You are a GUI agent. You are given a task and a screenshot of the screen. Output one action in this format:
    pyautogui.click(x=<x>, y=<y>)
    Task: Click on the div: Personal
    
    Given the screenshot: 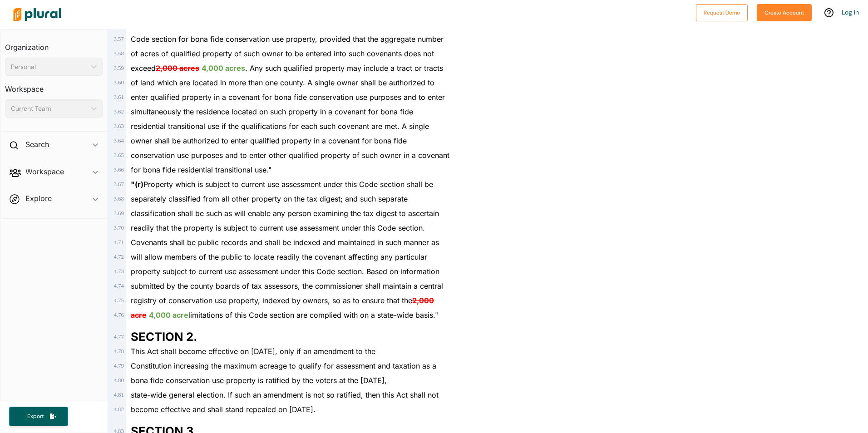 What is the action you would take?
    pyautogui.click(x=49, y=67)
    